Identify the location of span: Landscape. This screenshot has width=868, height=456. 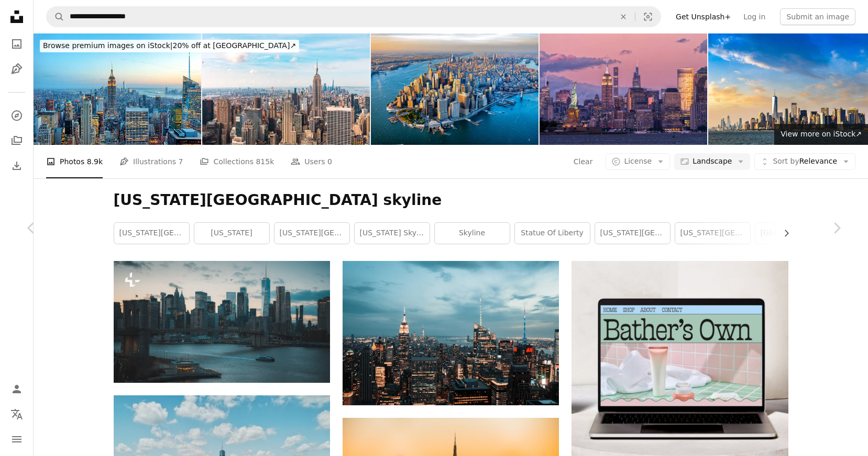
(712, 162).